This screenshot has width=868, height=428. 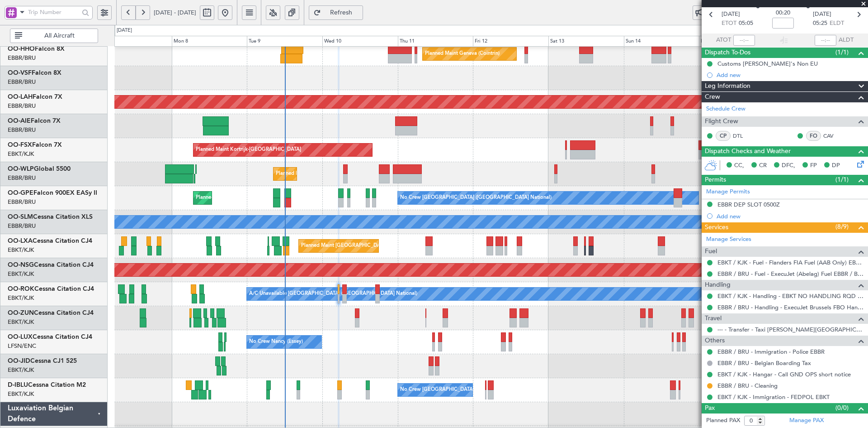 What do you see at coordinates (20, 241) in the screenshot?
I see `span: OO-LXA` at bounding box center [20, 241].